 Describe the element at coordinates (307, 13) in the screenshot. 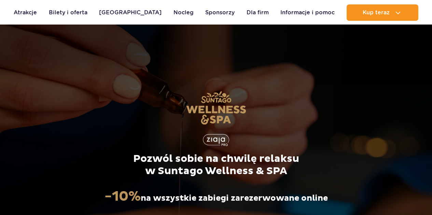

I see `a: Informacje i pomoc` at that location.